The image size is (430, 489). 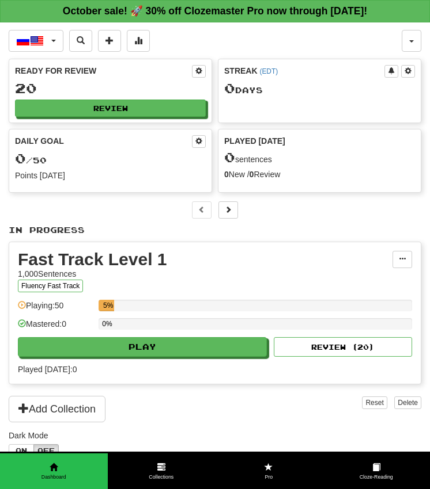 What do you see at coordinates (50, 286) in the screenshot?
I see `button: Fluency Fast Track` at bounding box center [50, 286].